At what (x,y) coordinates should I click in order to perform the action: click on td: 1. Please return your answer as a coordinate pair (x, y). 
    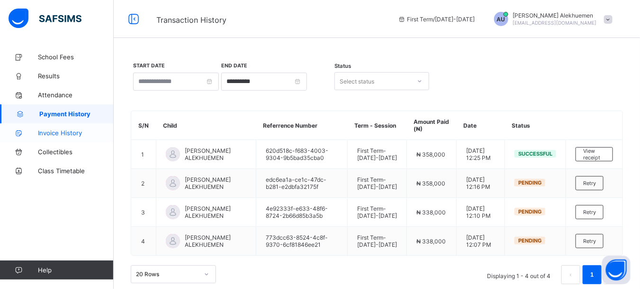
    Looking at the image, I should click on (144, 154).